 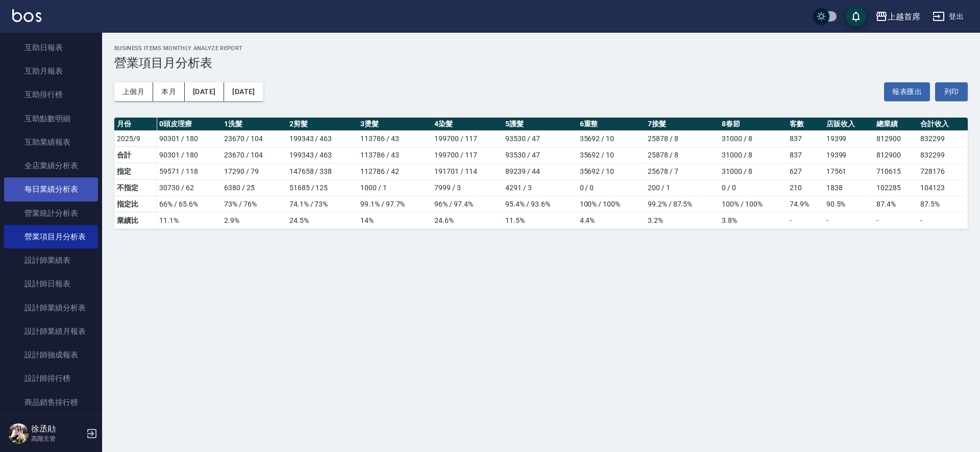 I want to click on button: 登出, so click(x=948, y=17).